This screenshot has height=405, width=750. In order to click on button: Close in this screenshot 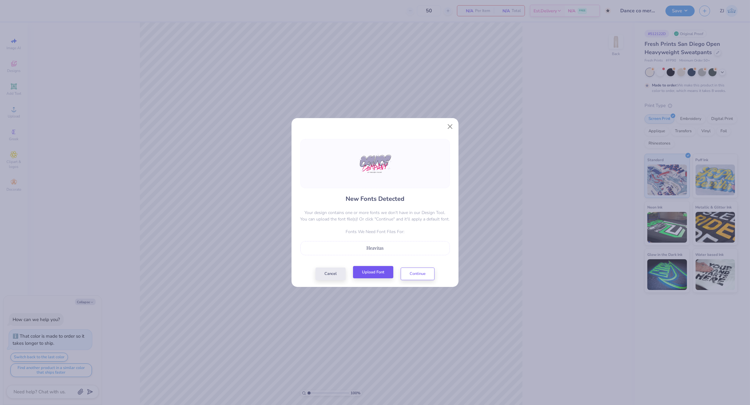, I will do `click(450, 127)`.